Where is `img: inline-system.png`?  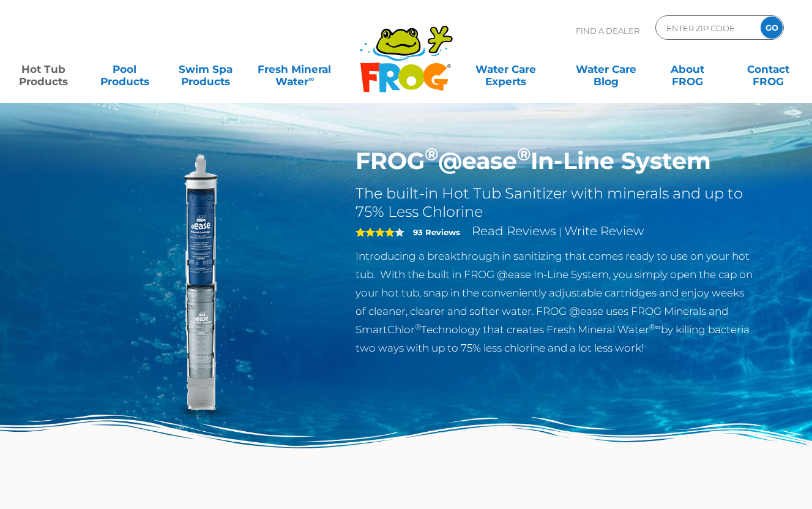
img: inline-system.png is located at coordinates (198, 287).